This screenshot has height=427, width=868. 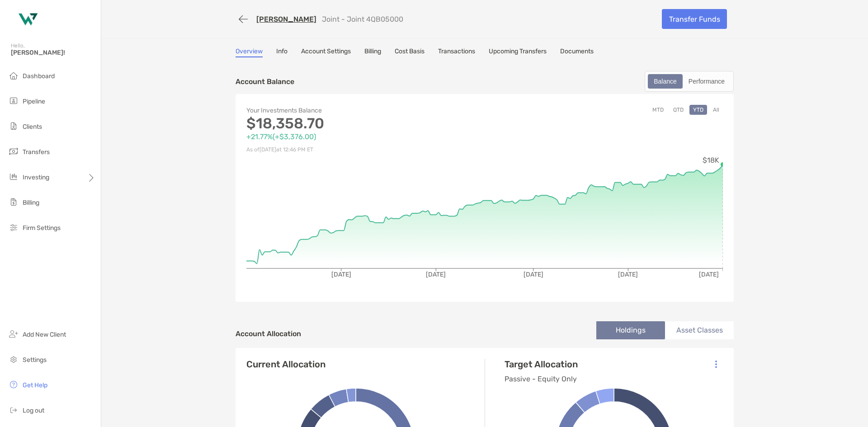 I want to click on li: Asset Classes, so click(x=699, y=330).